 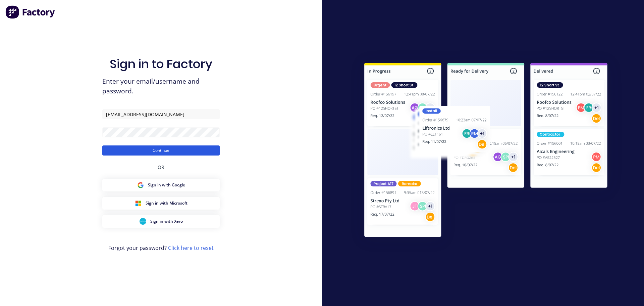 What do you see at coordinates (161, 185) in the screenshot?
I see `button: Google Sign inSign in with Google` at bounding box center [161, 185].